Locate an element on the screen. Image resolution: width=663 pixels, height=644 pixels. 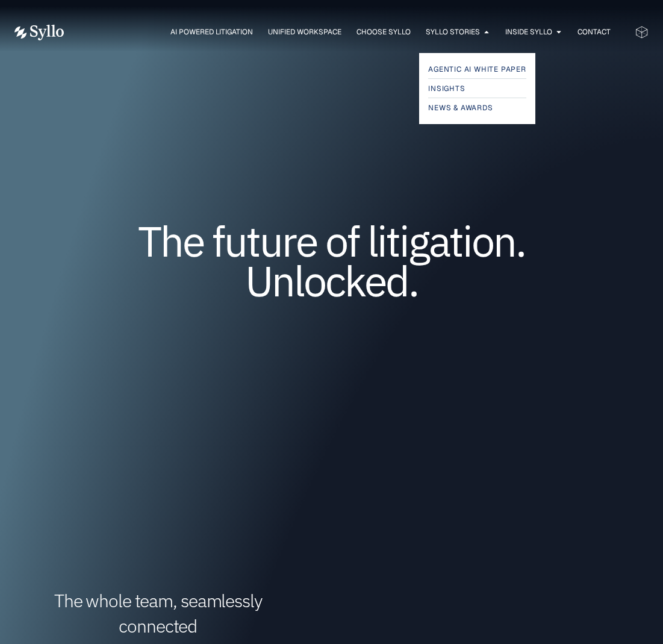
span: Contact is located at coordinates (594, 32).